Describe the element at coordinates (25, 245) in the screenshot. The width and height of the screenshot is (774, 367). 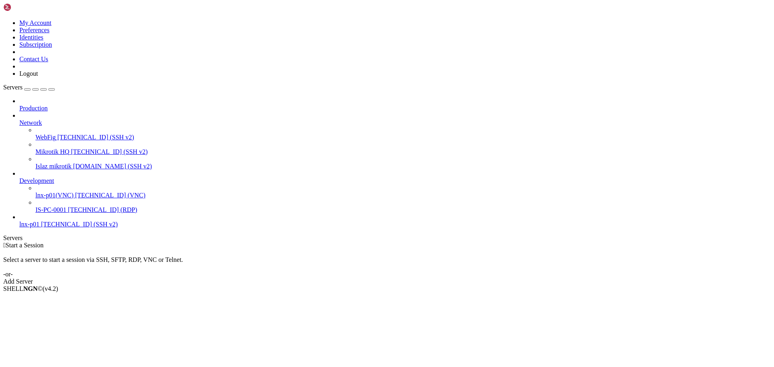
I see `span: Start a Session` at that location.